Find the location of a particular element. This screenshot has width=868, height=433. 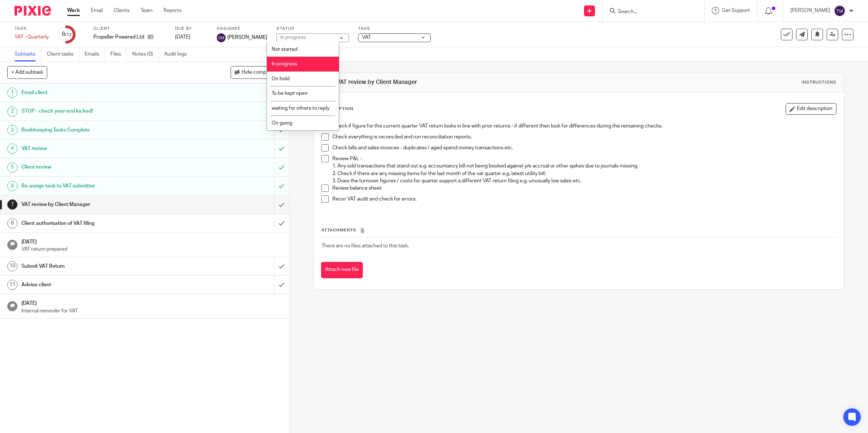

a: Team is located at coordinates (146, 11).